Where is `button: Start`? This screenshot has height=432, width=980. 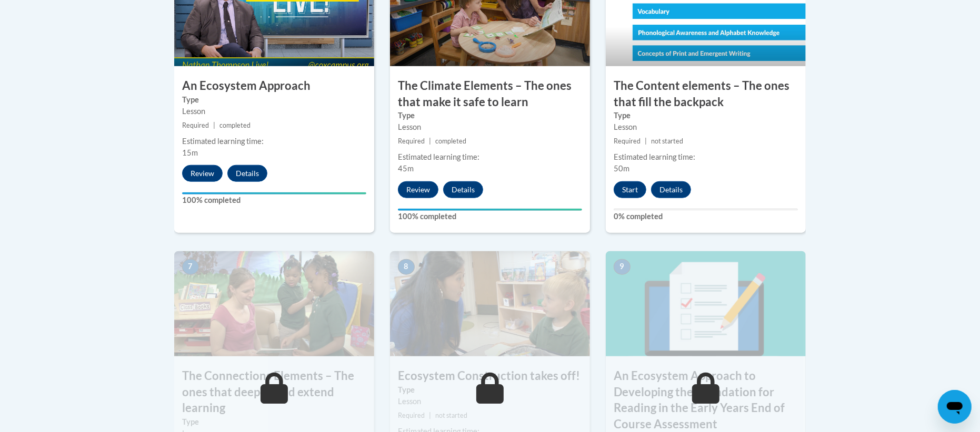
button: Start is located at coordinates (630, 190).